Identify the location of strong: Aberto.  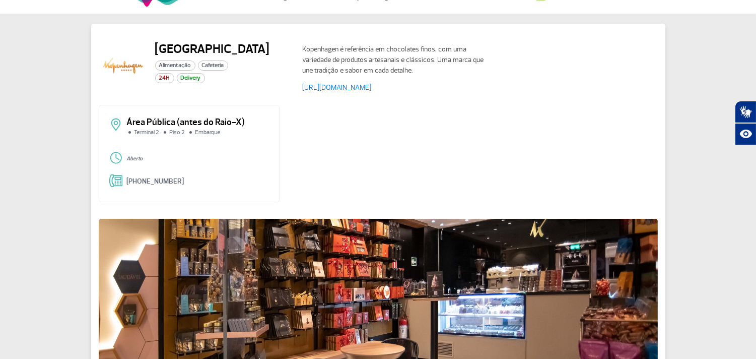
(135, 158).